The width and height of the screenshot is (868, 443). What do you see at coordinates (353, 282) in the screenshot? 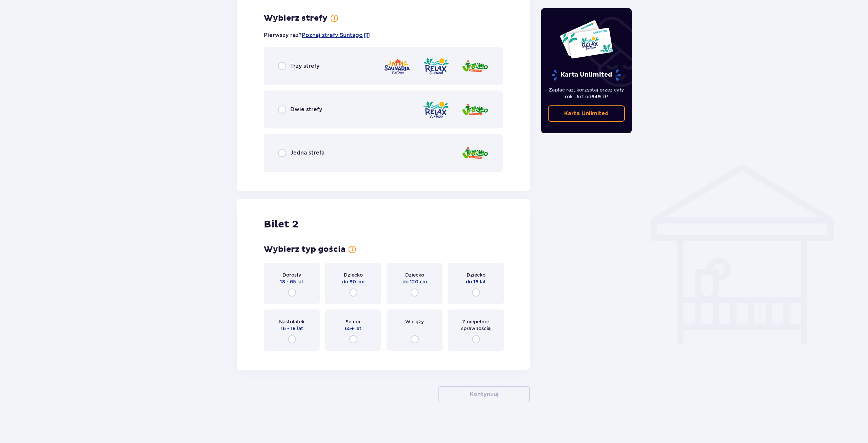
I see `span: do 90 cm` at bounding box center [353, 282].